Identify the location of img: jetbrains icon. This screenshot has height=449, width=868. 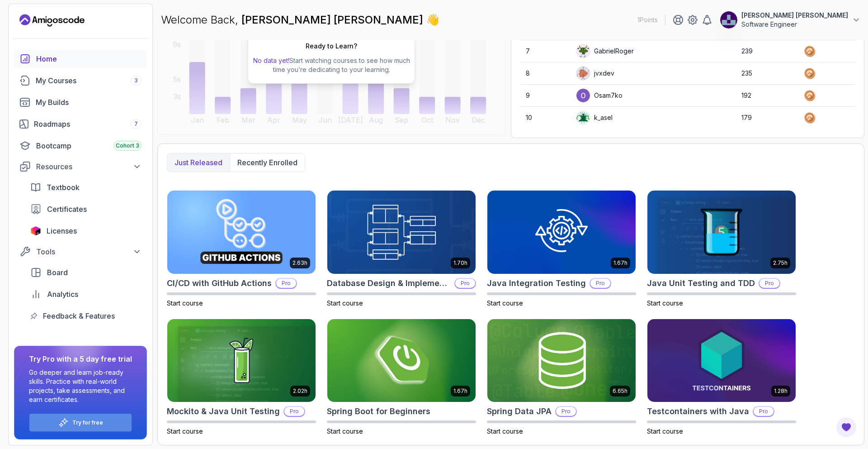
(36, 231).